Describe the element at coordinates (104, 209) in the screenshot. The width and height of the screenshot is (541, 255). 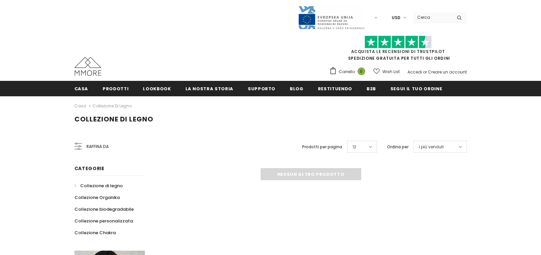
I see `span: Collezione biodegradabile` at that location.